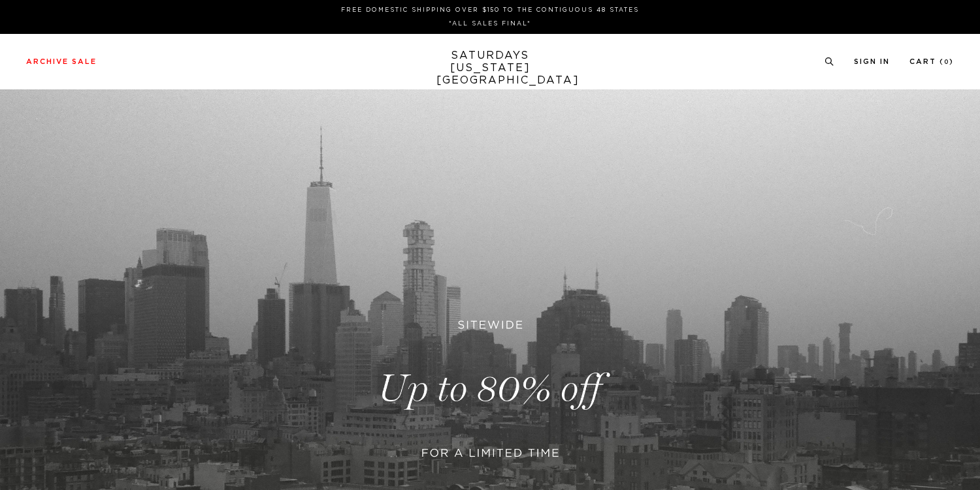 The image size is (980, 490). What do you see at coordinates (946, 62) in the screenshot?
I see `small: 0` at bounding box center [946, 62].